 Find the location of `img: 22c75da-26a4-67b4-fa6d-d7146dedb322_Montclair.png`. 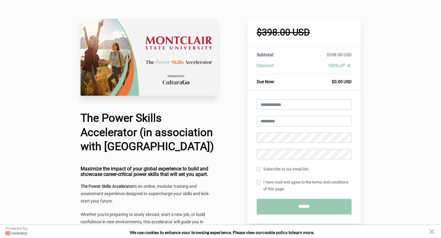

img: 22c75da-26a4-67b4-fa6d-d7146dedb322_Montclair.png is located at coordinates (149, 57).